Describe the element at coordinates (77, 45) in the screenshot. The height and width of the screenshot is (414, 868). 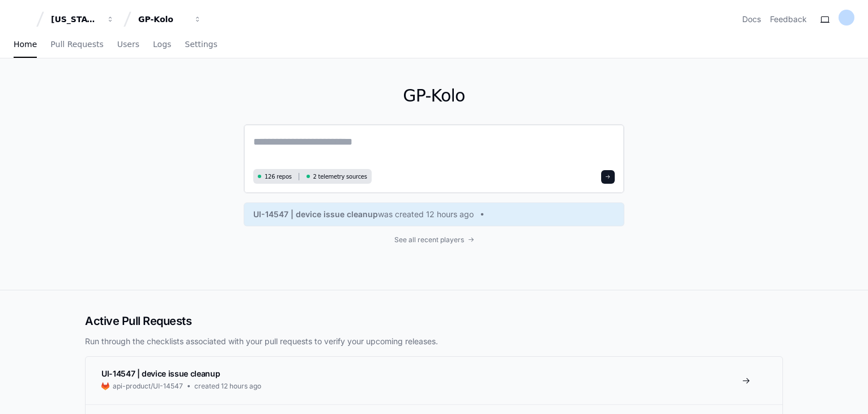
I see `a: Pull Requests` at that location.